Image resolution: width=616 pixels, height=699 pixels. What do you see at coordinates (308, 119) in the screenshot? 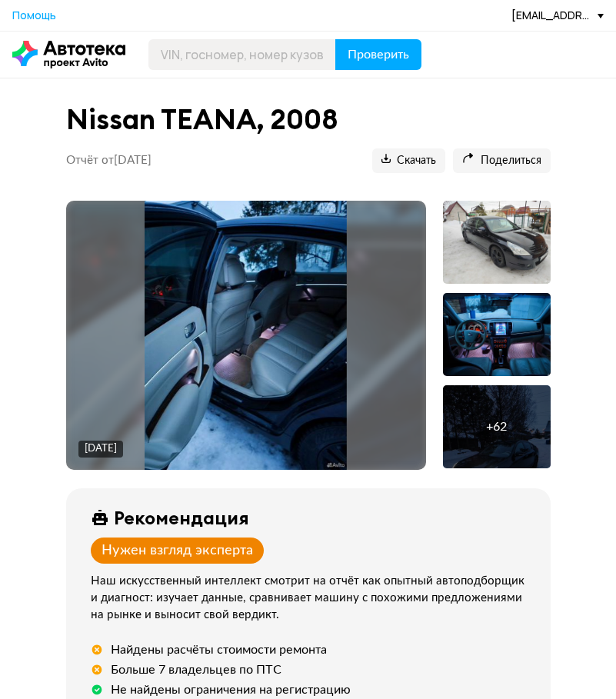
I see `h1: Nissan TEANA, 2008` at bounding box center [308, 119].